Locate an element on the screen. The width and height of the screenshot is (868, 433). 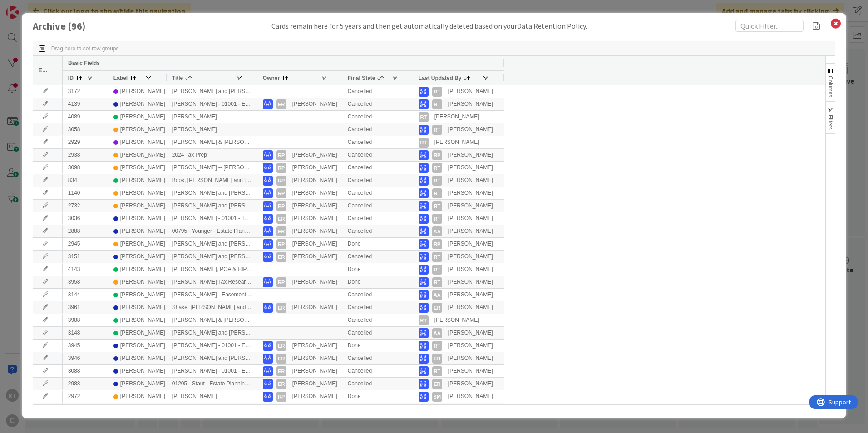
span: Basic Fields is located at coordinates (84, 63).